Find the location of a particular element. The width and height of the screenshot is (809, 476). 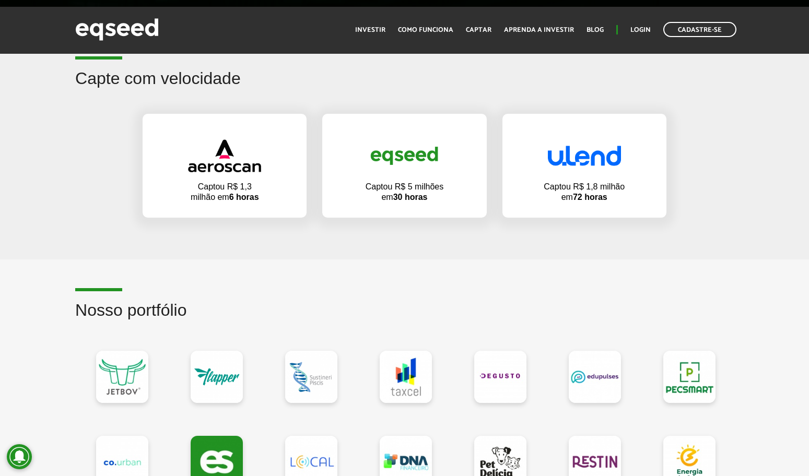

strong: 30 horas is located at coordinates (411, 197).